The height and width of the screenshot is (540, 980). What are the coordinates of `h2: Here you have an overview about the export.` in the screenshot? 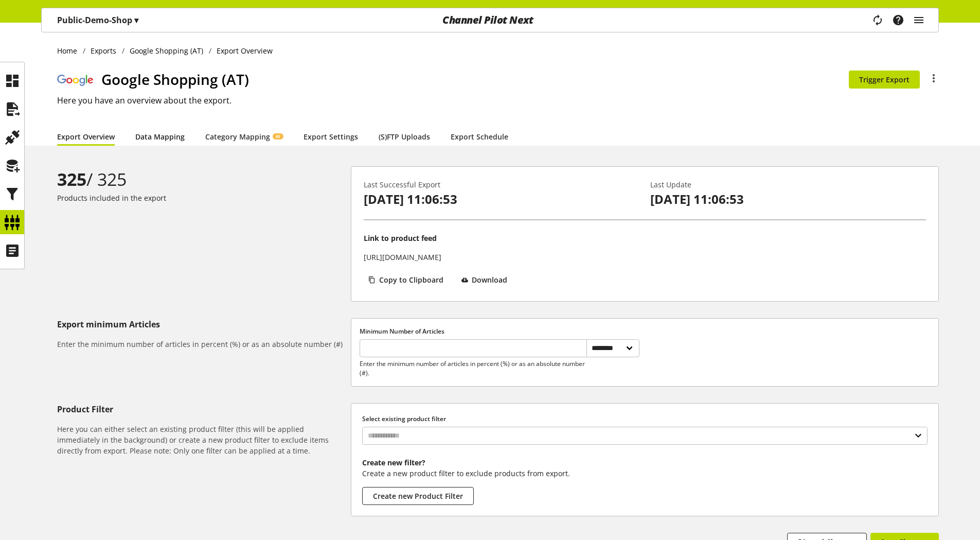 It's located at (498, 101).